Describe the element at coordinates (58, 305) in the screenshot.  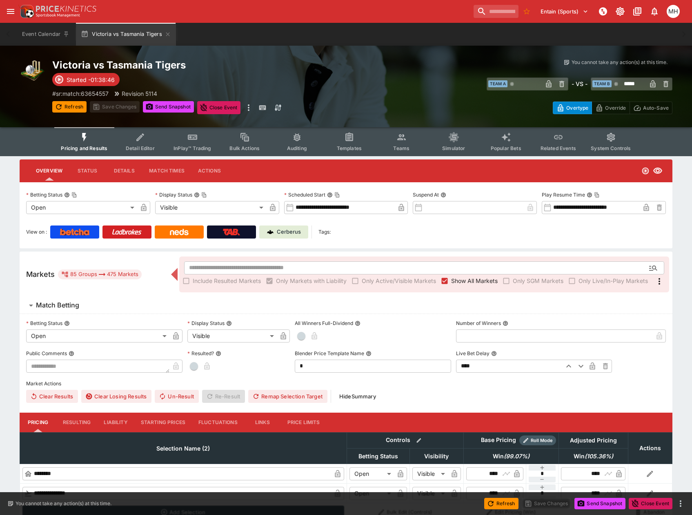
I see `h6: Match Betting` at that location.